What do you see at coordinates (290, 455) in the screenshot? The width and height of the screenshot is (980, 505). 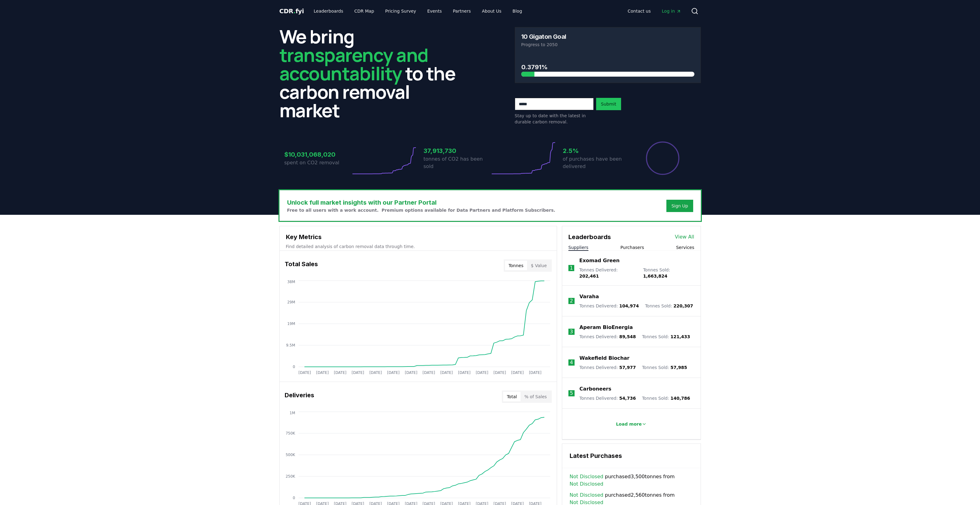 I see `tspan: 500K` at bounding box center [290, 455].